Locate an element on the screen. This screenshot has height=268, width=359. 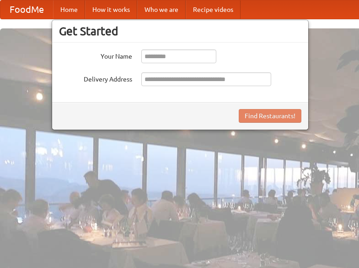
a: Recipe videos is located at coordinates (213, 10).